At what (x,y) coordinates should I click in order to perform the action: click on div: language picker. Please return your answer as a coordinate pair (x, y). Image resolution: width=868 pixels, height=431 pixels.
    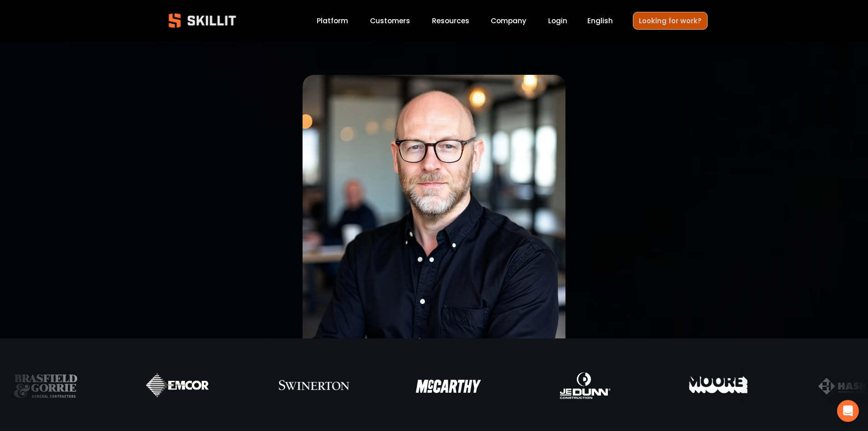
    Looking at the image, I should click on (600, 21).